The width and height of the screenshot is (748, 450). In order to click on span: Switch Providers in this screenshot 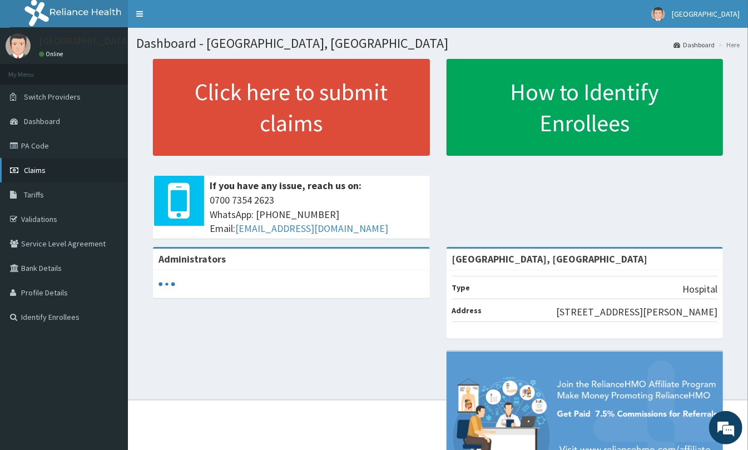, I will do `click(52, 97)`.